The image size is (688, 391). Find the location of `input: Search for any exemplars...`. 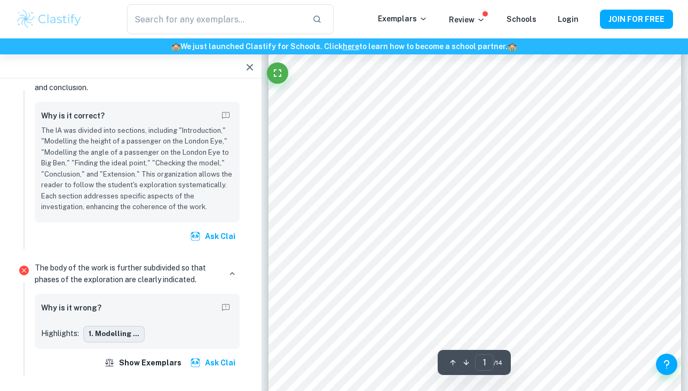

input: Search for any exemplars... is located at coordinates (215, 19).